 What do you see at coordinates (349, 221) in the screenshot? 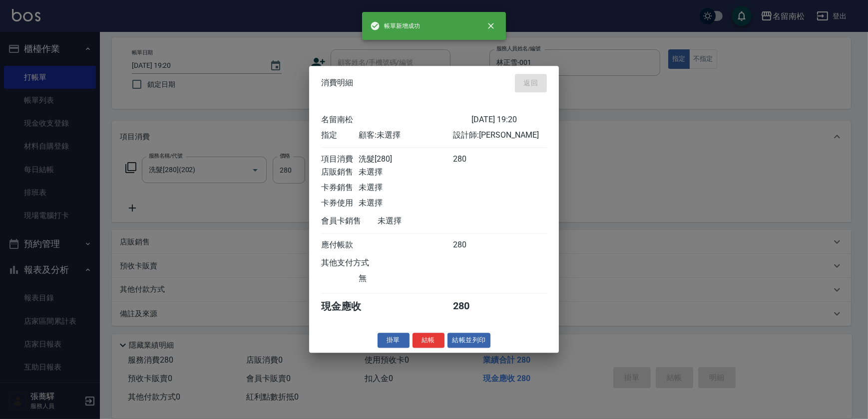
I see `div: 會員卡銷售` at bounding box center [349, 221].